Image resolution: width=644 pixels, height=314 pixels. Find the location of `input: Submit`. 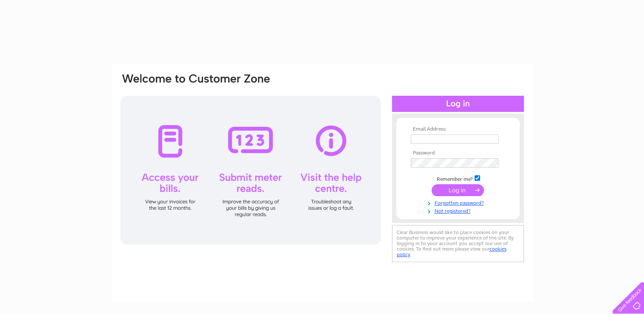

input: Submit is located at coordinates (457, 190).